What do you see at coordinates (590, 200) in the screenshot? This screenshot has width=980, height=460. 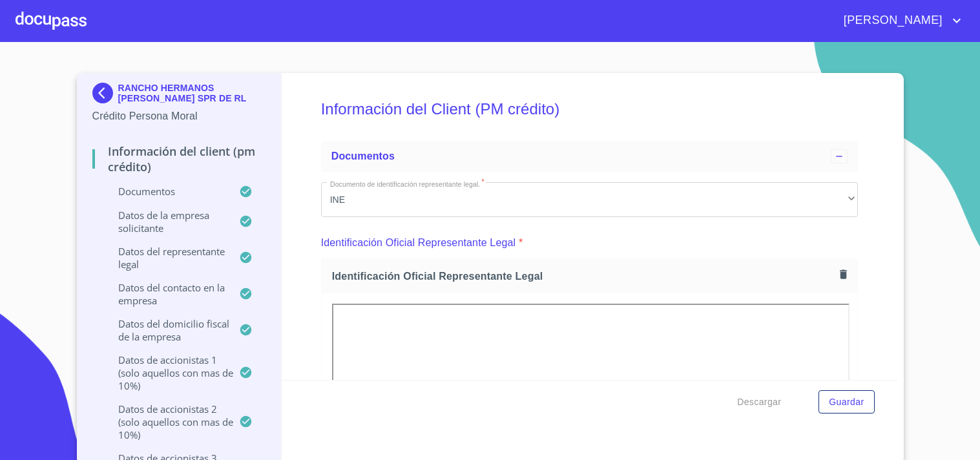 I see `div: INE` at bounding box center [590, 200].